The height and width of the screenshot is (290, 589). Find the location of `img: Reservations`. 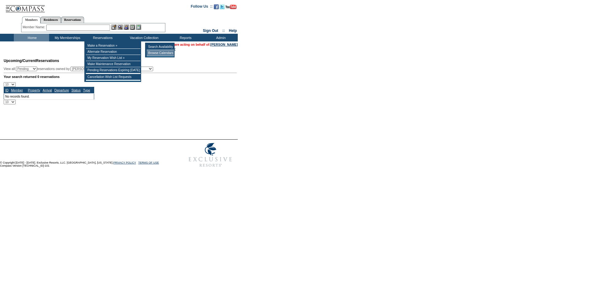

img: Reservations is located at coordinates (132, 27).